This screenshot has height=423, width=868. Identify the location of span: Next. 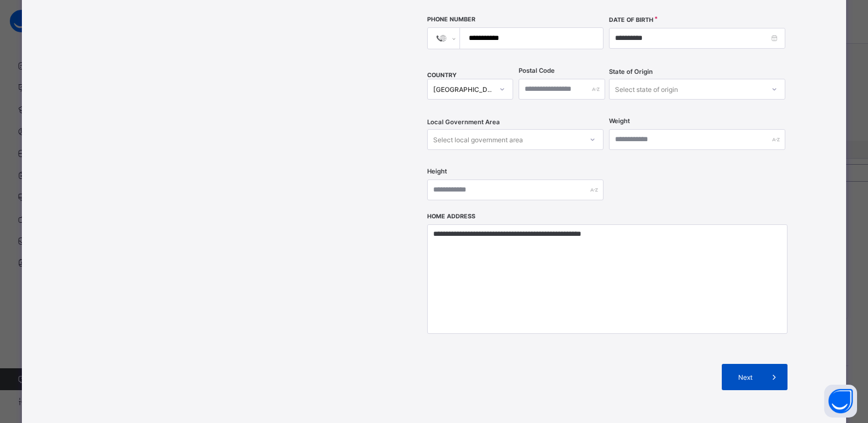
(746, 377).